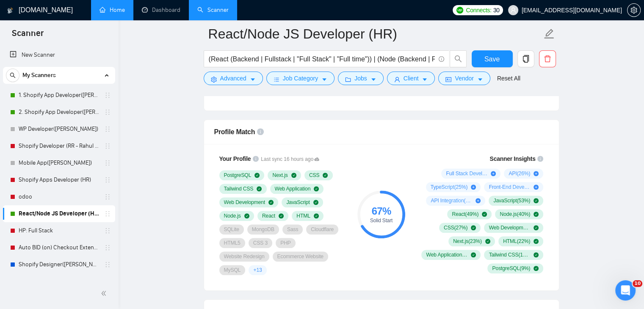  I want to click on span: PHP, so click(285, 243).